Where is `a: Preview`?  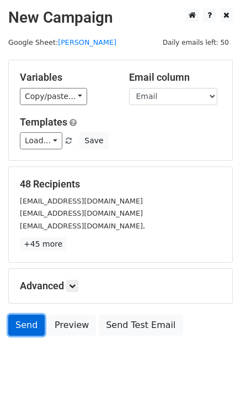
a: Preview is located at coordinates (72, 325).